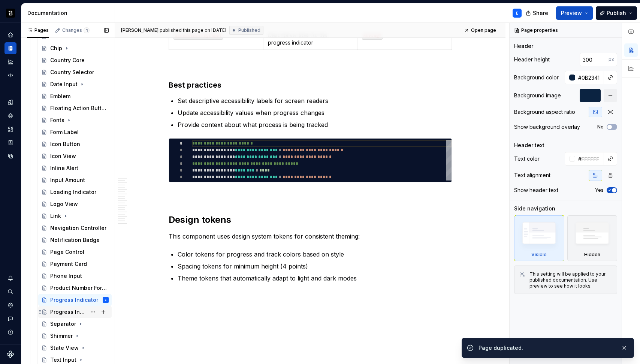 This screenshot has width=640, height=364. I want to click on div: Contact support, so click(10, 319).